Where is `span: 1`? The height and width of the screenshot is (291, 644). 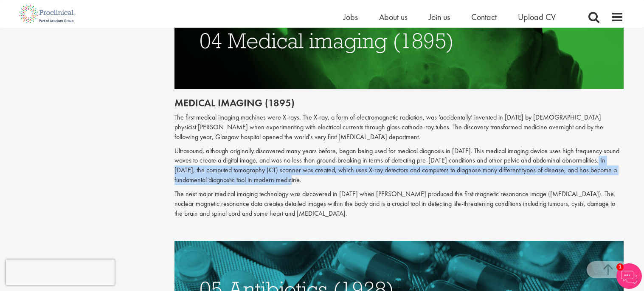 span: 1 is located at coordinates (619, 266).